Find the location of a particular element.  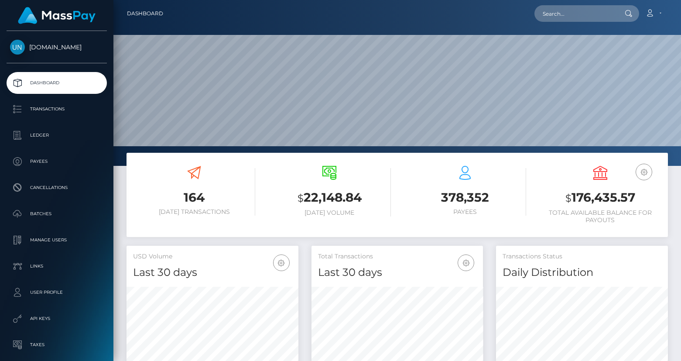

h5: Transactions Status is located at coordinates (582, 256).